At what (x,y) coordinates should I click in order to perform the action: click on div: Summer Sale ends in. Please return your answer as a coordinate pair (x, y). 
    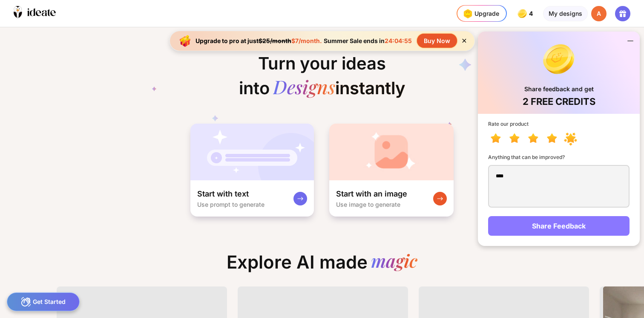
    Looking at the image, I should click on (368, 41).